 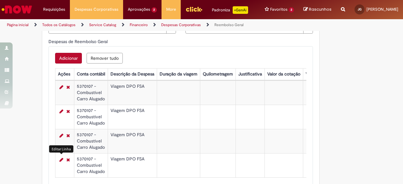 I want to click on span: More, so click(x=171, y=9).